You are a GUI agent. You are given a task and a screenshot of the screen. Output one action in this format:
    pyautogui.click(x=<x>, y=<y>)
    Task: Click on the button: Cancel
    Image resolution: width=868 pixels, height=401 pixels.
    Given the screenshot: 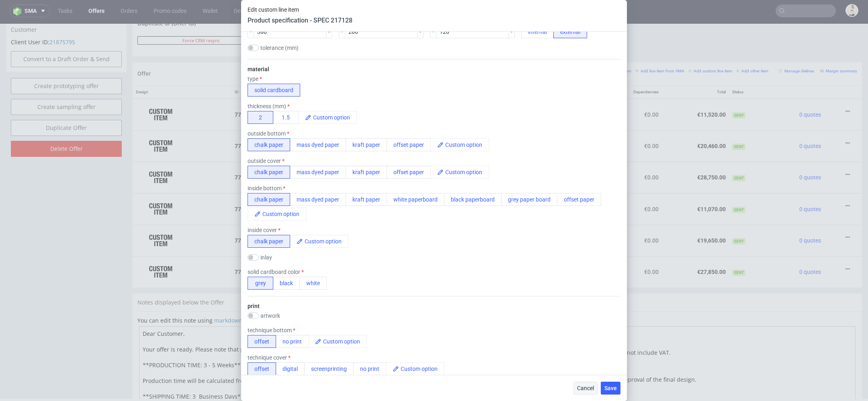 What is the action you would take?
    pyautogui.click(x=585, y=388)
    